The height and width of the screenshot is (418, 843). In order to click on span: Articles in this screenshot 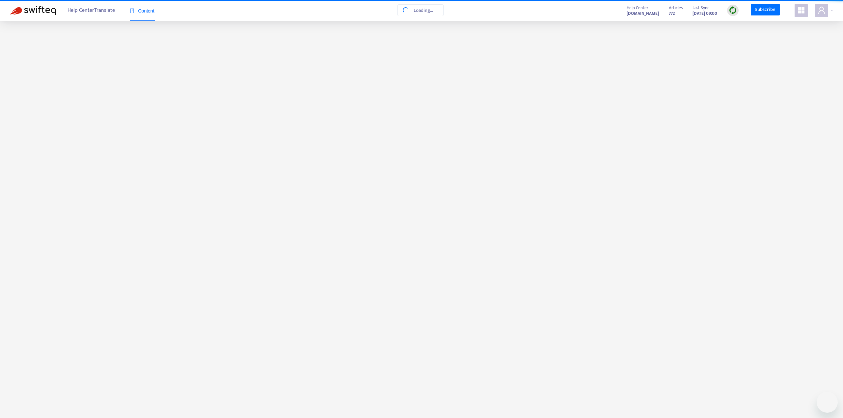, I will do `click(675, 8)`.